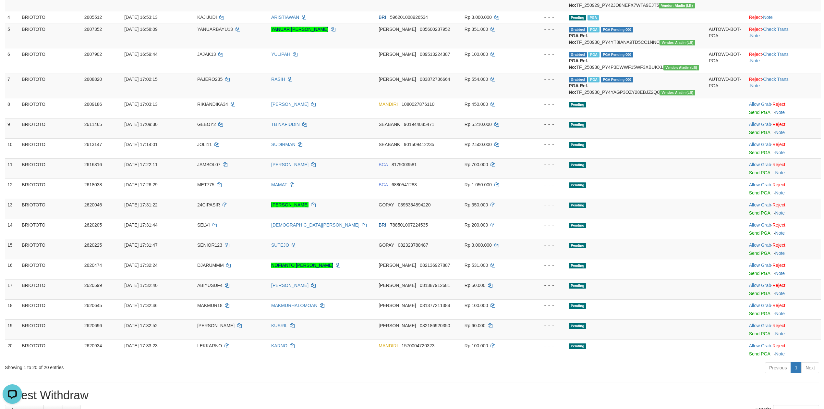 Image resolution: width=824 pixels, height=409 pixels. I want to click on span: RIKIANDIKA34, so click(212, 104).